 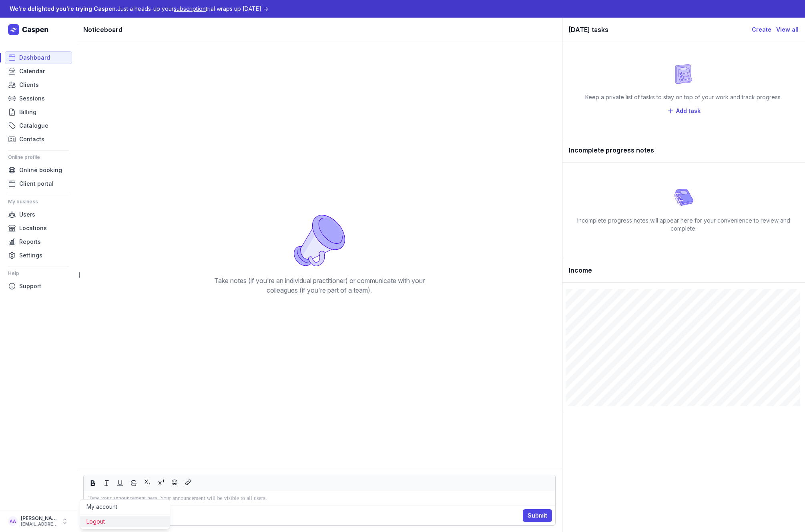 I want to click on div: Income, so click(x=684, y=270).